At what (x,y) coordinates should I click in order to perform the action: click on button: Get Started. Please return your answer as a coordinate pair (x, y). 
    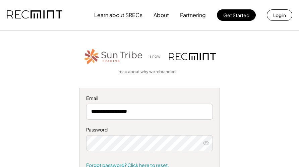
    Looking at the image, I should click on (236, 15).